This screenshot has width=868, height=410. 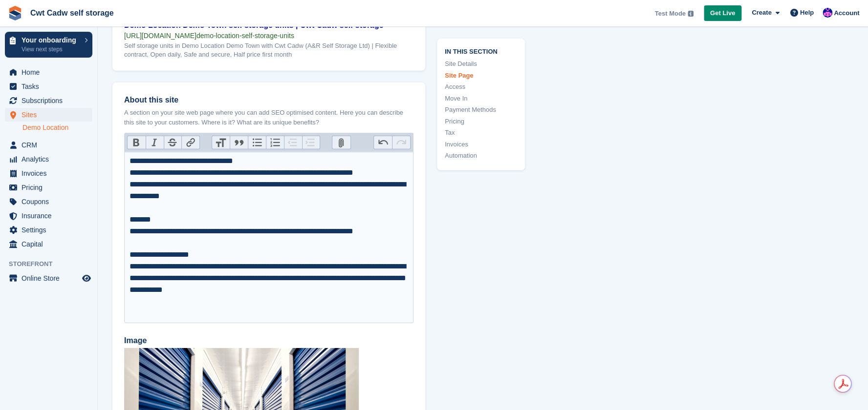 What do you see at coordinates (86, 278) in the screenshot?
I see `a: Preview store` at bounding box center [86, 278].